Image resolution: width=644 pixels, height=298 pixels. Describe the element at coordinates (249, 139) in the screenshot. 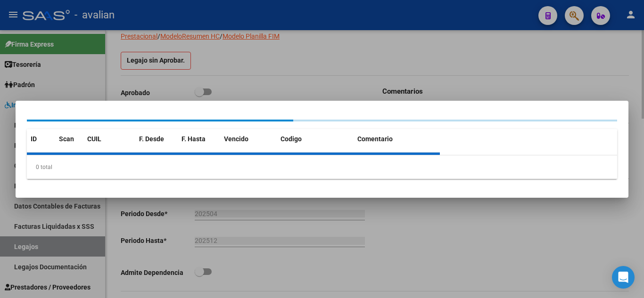

I see `datatable-header-cell: Vencido` at that location.